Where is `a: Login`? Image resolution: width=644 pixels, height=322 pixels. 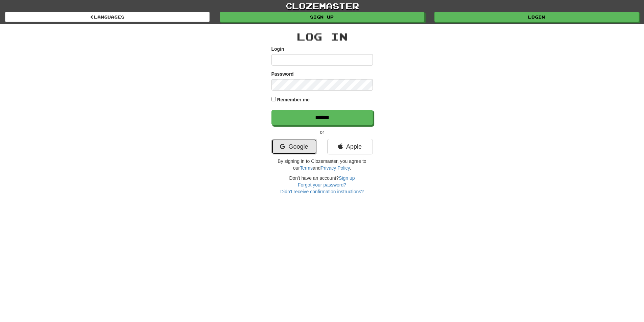
a: Login is located at coordinates (536, 17).